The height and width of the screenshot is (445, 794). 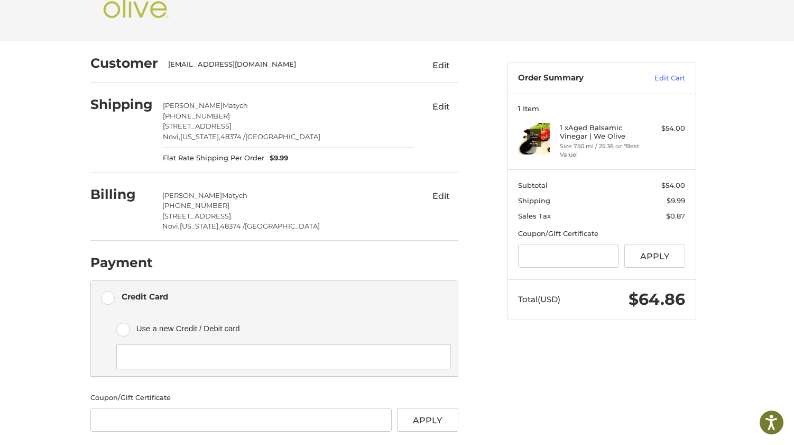 I want to click on span: $54.00, so click(x=673, y=185).